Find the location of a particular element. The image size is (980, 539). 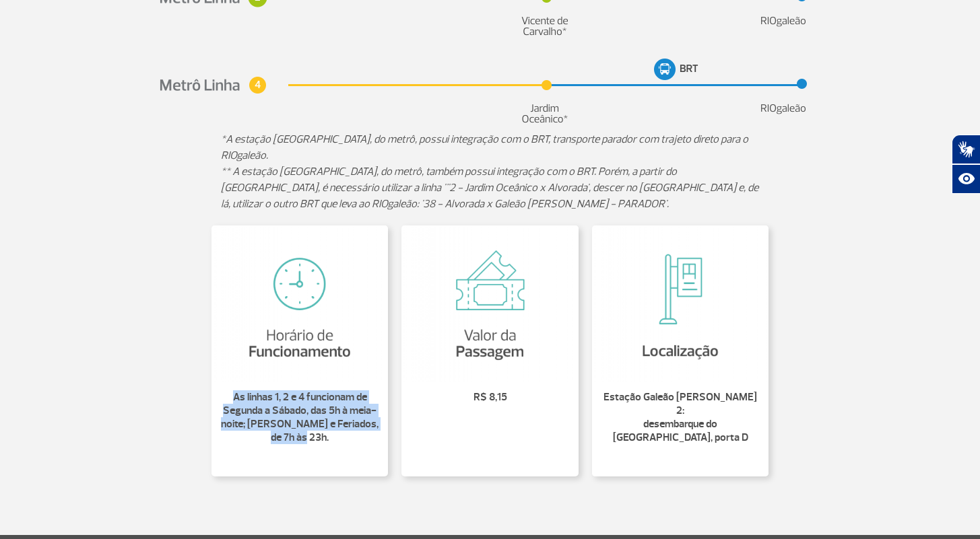

img: R$ 8,15 is located at coordinates (490, 303).